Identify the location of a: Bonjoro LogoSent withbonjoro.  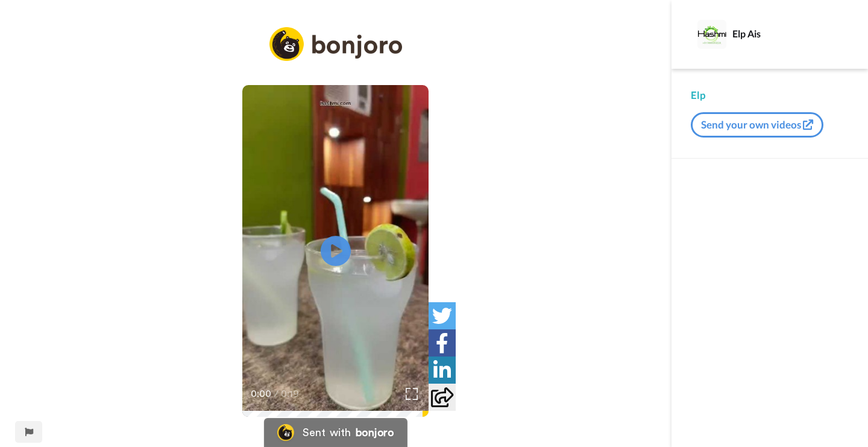
(336, 433).